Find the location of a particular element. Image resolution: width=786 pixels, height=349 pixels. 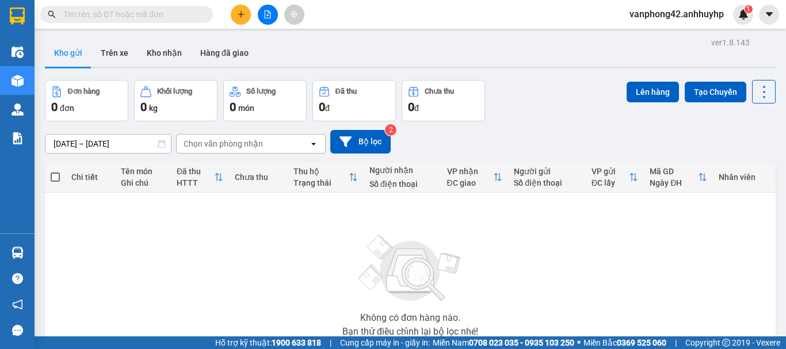

sup: 1 is located at coordinates (749, 9).